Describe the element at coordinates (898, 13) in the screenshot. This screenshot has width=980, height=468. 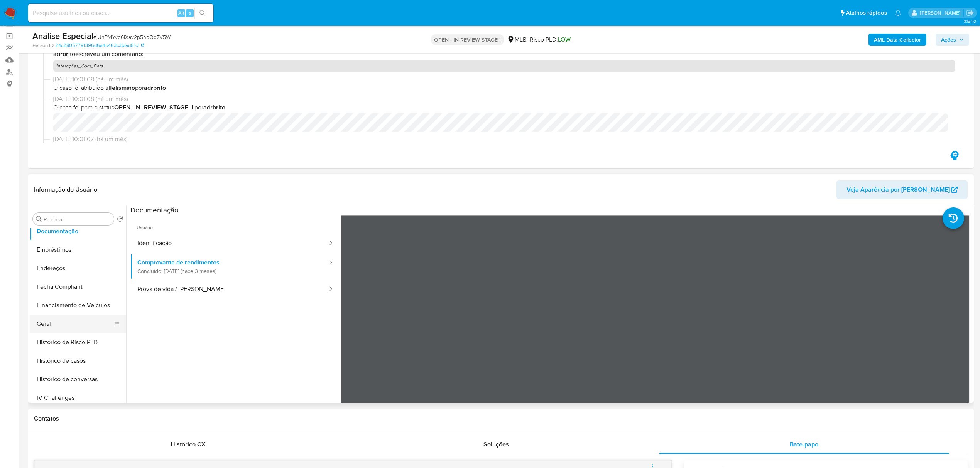
I see `a: Notificações` at that location.